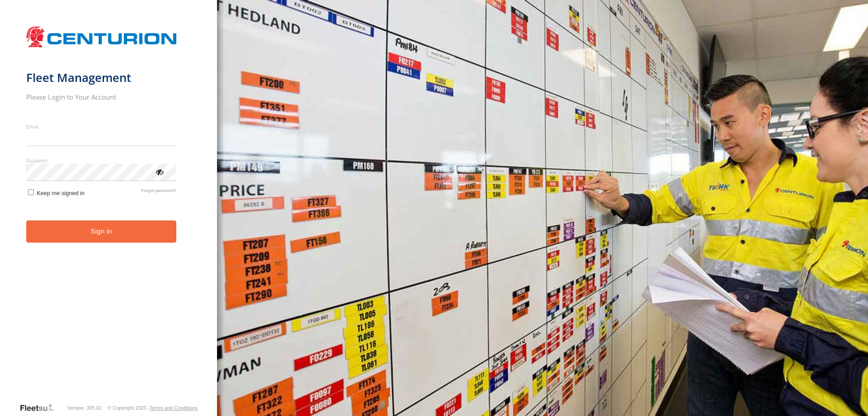 The width and height of the screenshot is (868, 416). Describe the element at coordinates (41, 408) in the screenshot. I see `a: Visit our Website` at that location.